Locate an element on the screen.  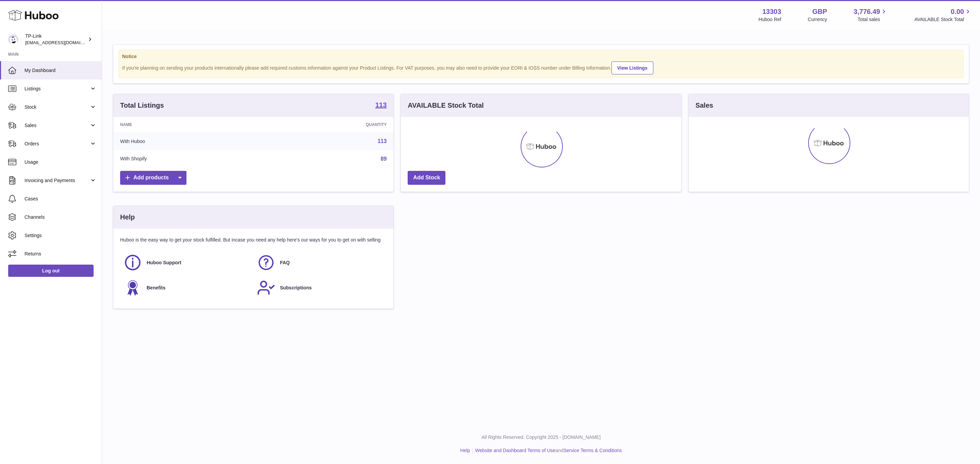
td: With Huboo is located at coordinates (189, 142).